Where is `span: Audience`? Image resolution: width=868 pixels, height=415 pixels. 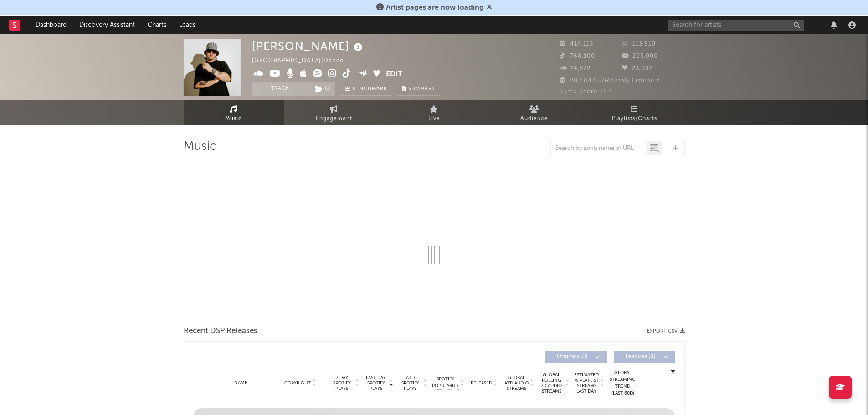 span: Audience is located at coordinates (534, 119).